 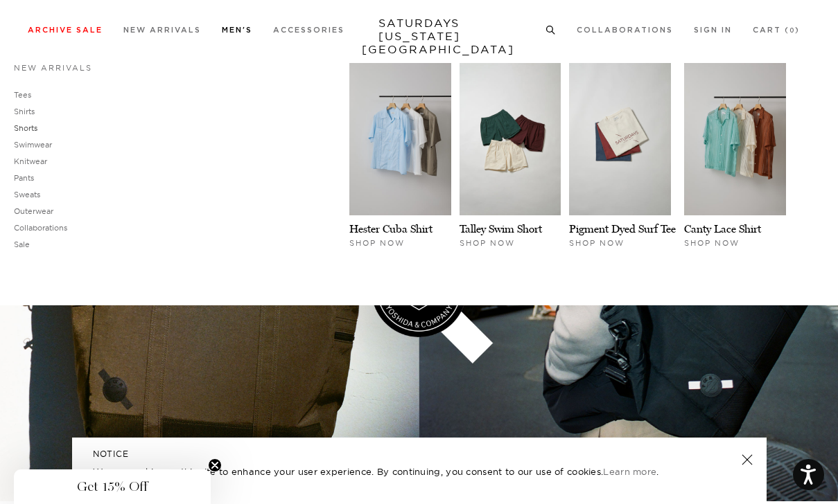 What do you see at coordinates (112, 487) in the screenshot?
I see `span: Get 15% Off` at bounding box center [112, 487].